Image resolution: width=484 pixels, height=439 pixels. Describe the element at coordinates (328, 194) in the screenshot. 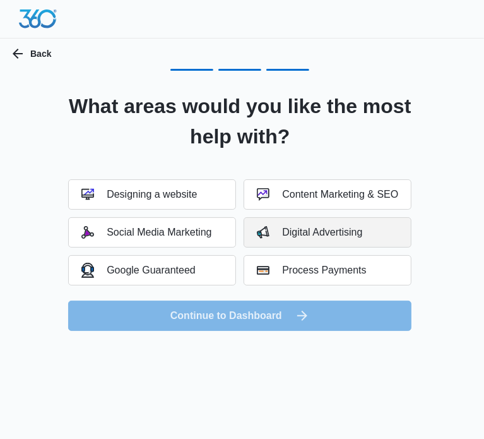

I see `button: Content Marketing & SEO` at that location.